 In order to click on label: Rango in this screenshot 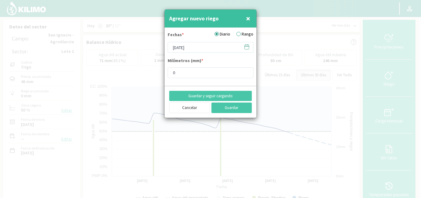, I will do `click(245, 34)`.